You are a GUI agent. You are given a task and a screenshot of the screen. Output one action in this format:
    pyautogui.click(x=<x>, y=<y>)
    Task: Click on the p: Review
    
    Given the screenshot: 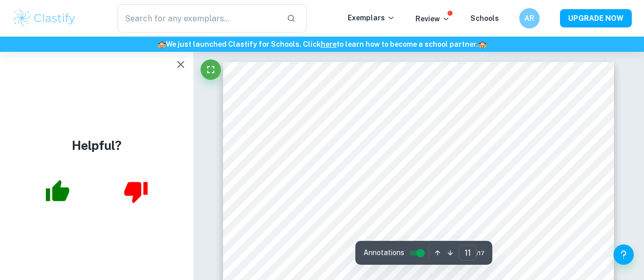 What is the action you would take?
    pyautogui.click(x=433, y=19)
    